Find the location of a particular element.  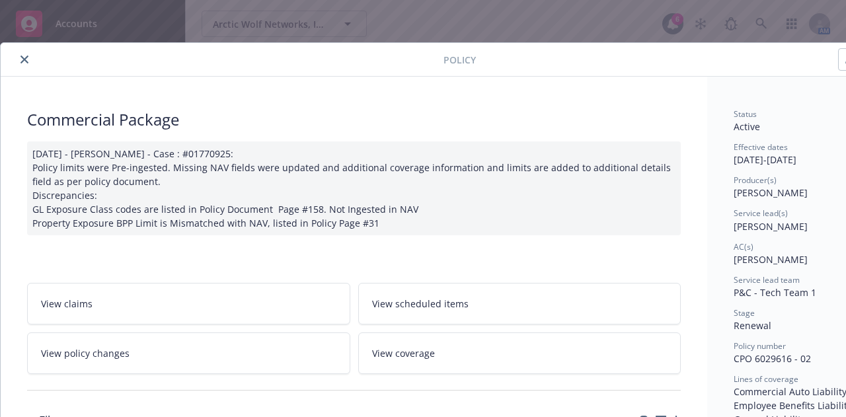

span: Active is located at coordinates (747, 126).